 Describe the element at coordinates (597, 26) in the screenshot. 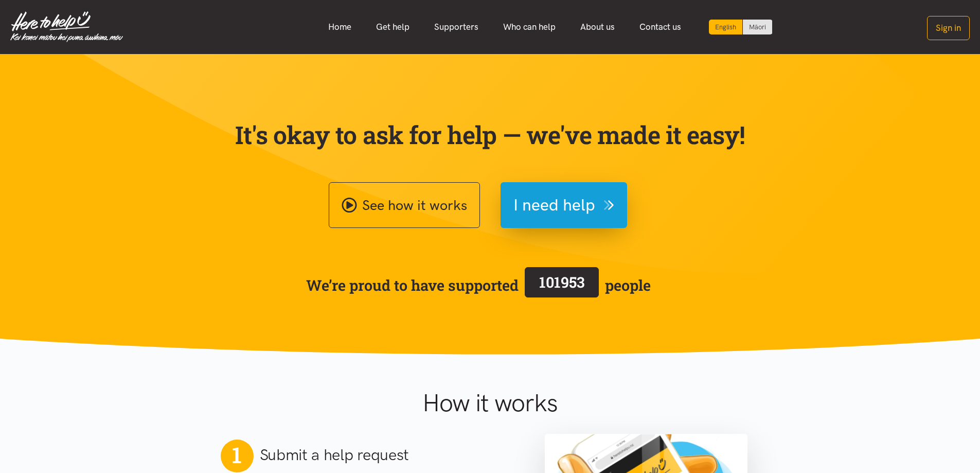

I see `a: About us` at that location.